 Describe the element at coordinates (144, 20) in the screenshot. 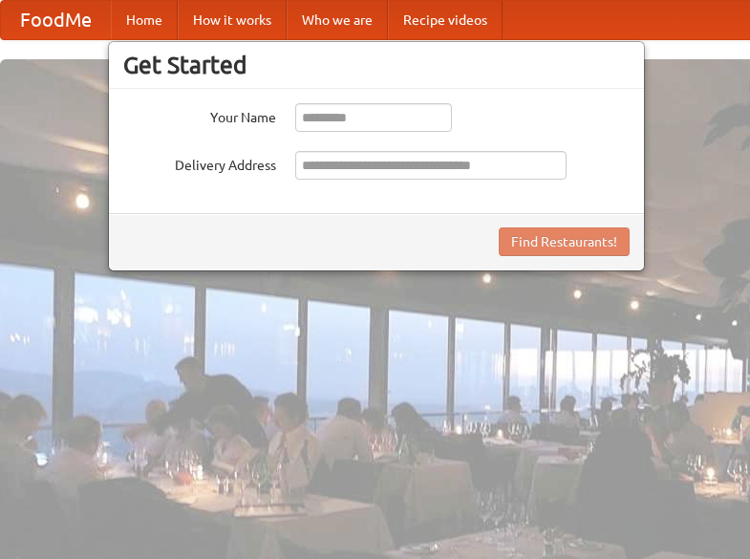

I see `a: Home` at that location.